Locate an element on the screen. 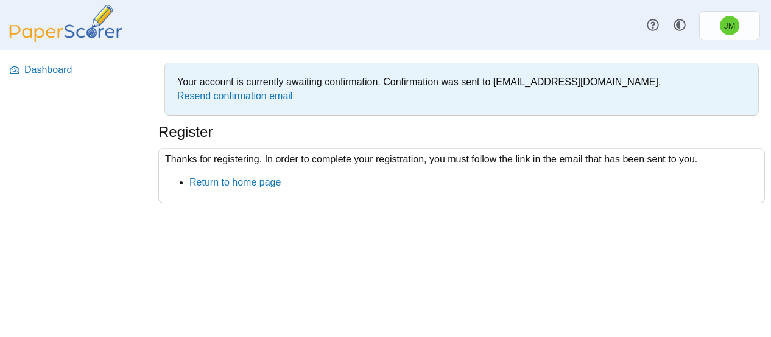 This screenshot has height=337, width=771. a: PaperScorer is located at coordinates (66, 38).